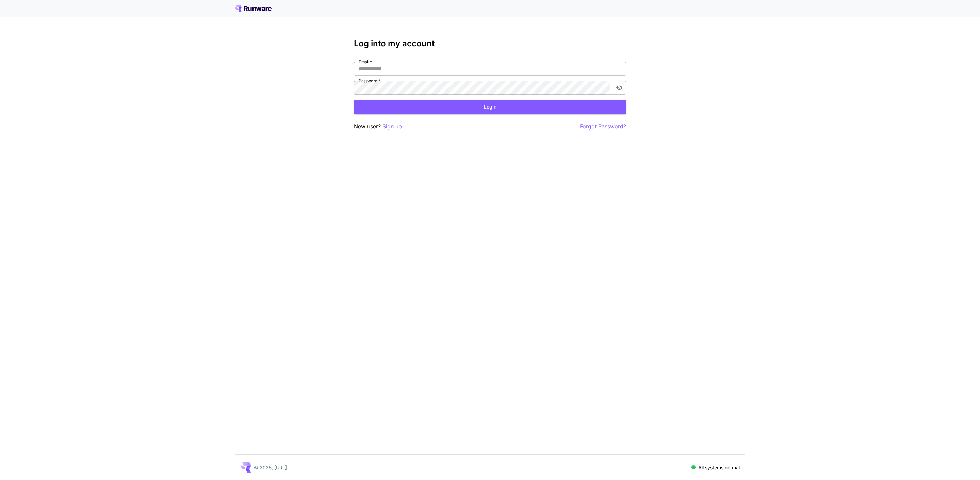  I want to click on p: All systems normal, so click(720, 468).